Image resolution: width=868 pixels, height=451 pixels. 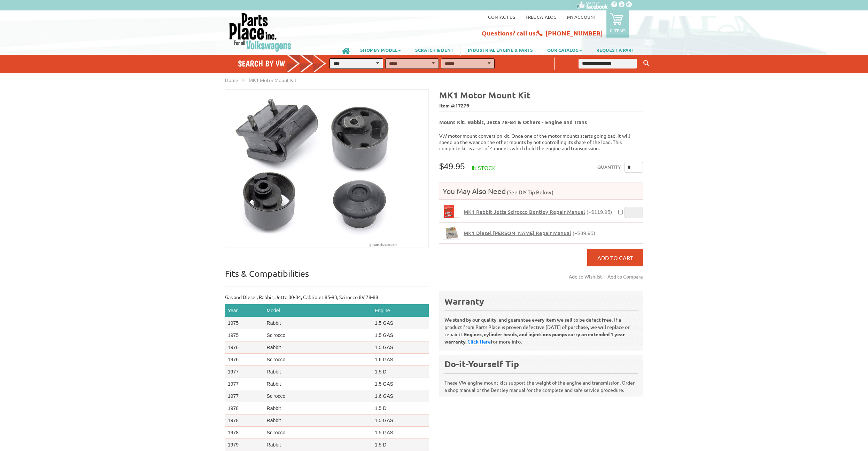 I want to click on img: Parts Place Inc!, so click(x=260, y=32).